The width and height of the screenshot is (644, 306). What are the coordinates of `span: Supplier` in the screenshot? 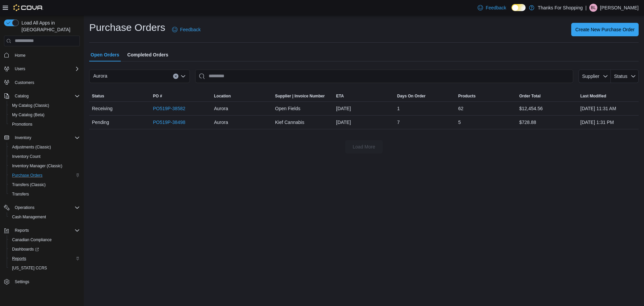 It's located at (590, 76).